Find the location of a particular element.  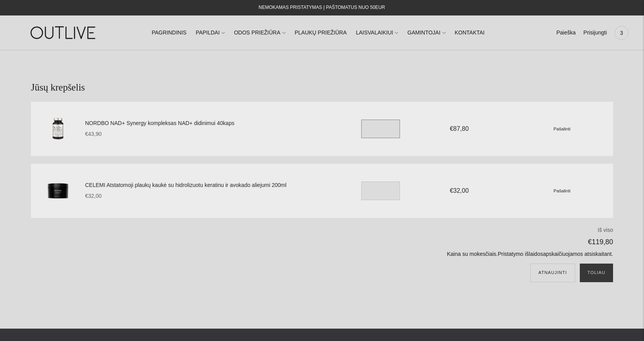

a: Paieška is located at coordinates (566, 33).